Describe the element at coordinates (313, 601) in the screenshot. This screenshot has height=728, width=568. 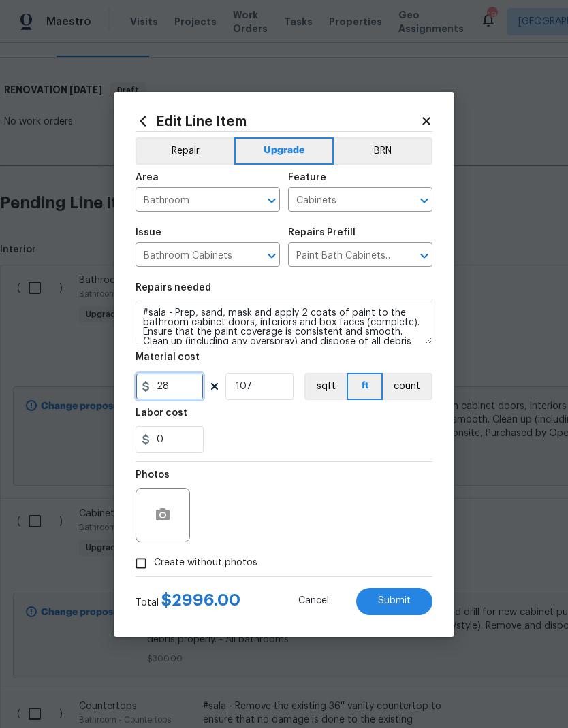
I see `span: Cancel` at that location.